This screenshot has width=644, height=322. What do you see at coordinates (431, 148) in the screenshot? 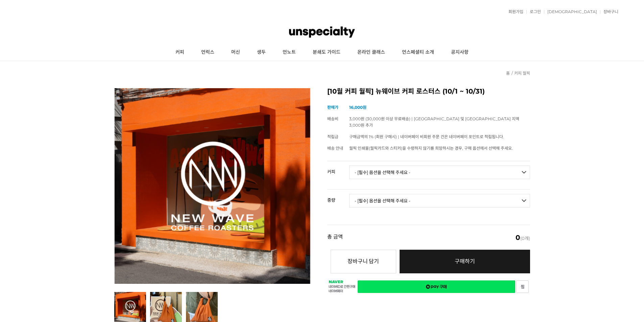
I see `span: 월픽 인쇄물(월픽카드와 스티커)을 수령하지 않기를 희망하시는 경우, 구매 옵션에서 선택해 주세요.` at bounding box center [431, 148].